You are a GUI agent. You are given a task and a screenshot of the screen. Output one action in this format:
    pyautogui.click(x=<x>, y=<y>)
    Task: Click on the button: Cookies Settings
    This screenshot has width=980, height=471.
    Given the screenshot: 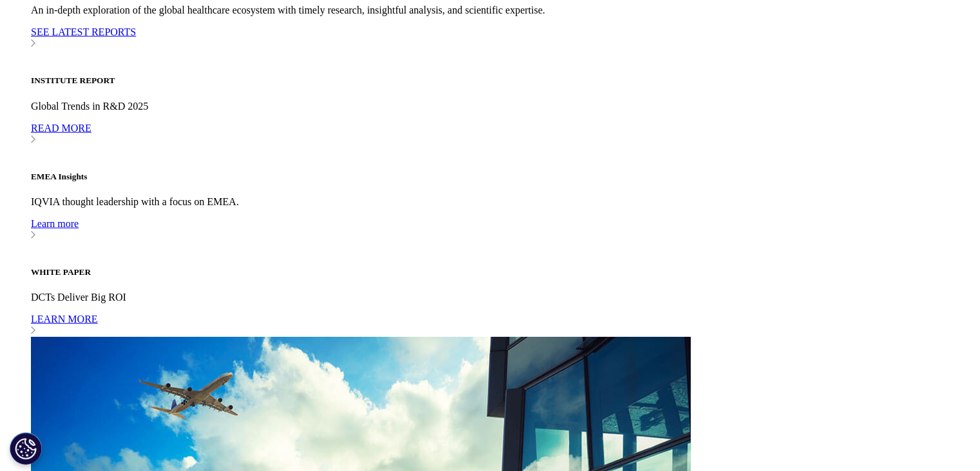 What is the action you would take?
    pyautogui.click(x=26, y=449)
    